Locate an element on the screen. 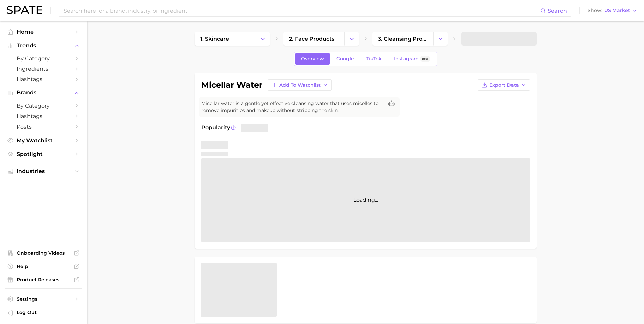 This screenshot has width=644, height=324. span: My Watchlist is located at coordinates (44, 141).